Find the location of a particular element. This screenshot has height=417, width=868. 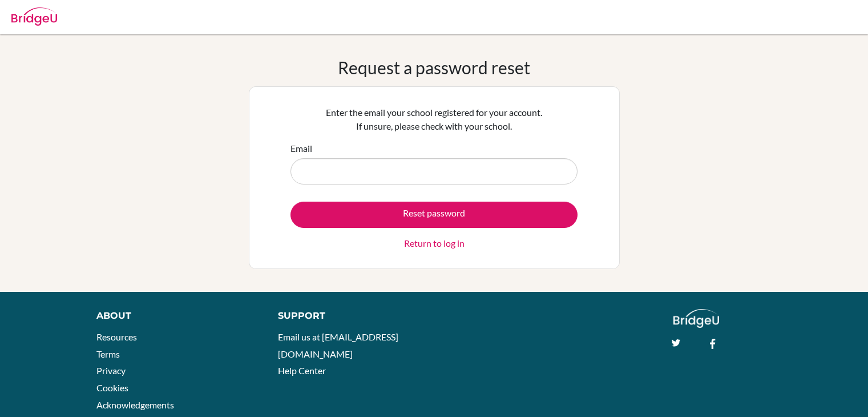

p: Enter the email your school registered for your account. If unsure, please check with your school. is located at coordinates (434, 119).